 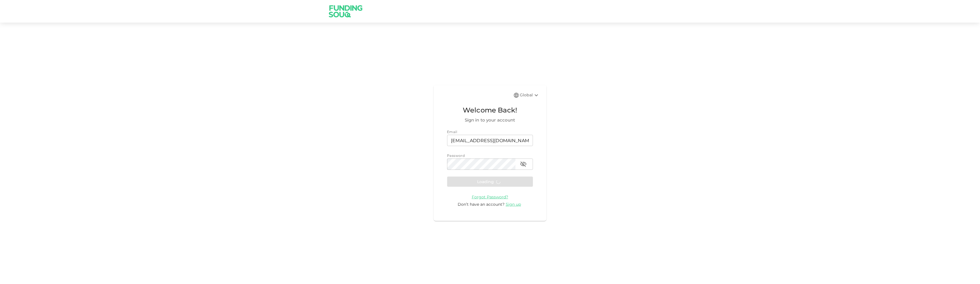 I want to click on span: Password, so click(x=456, y=155).